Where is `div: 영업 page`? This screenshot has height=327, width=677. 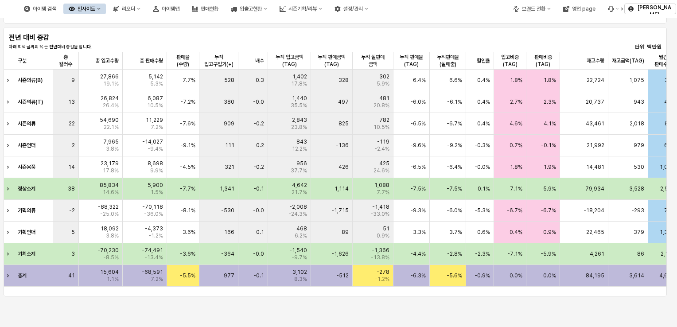 div: 영업 page is located at coordinates (579, 9).